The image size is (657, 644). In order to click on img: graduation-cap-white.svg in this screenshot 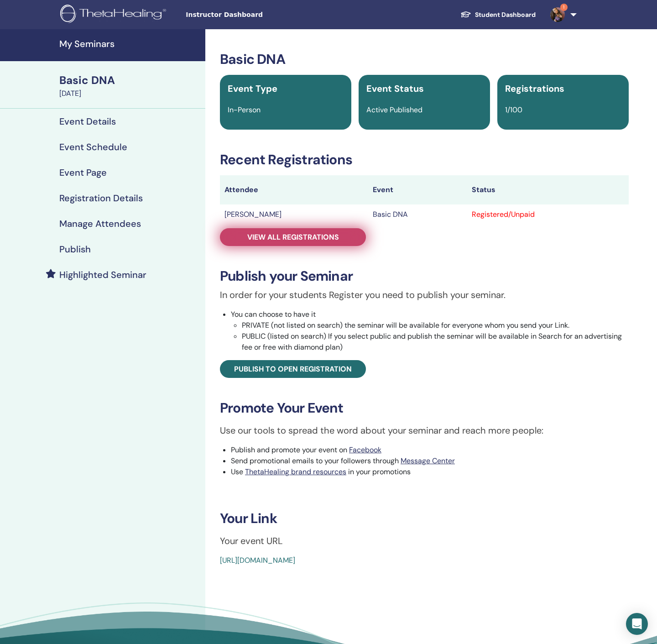, I will do `click(466, 14)`.